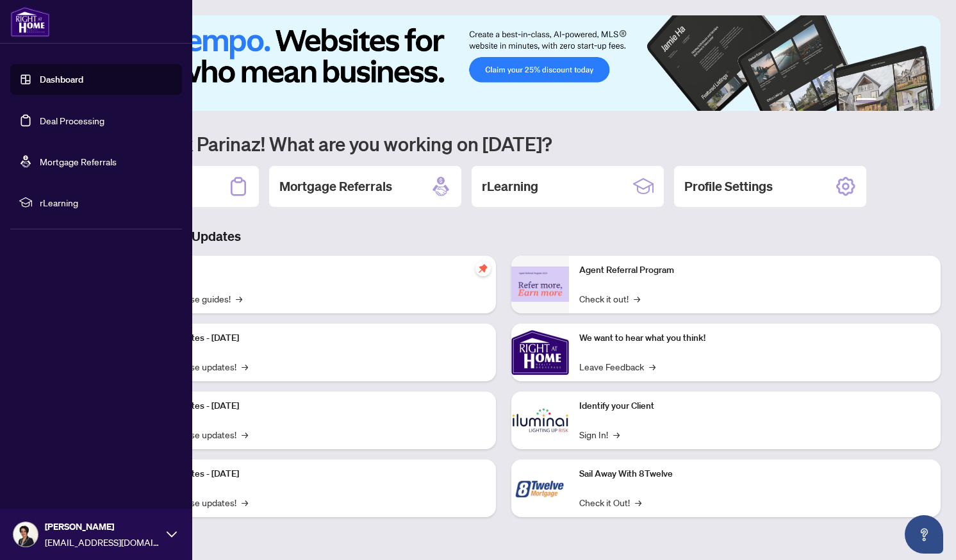  I want to click on p: Identify your Client, so click(755, 406).